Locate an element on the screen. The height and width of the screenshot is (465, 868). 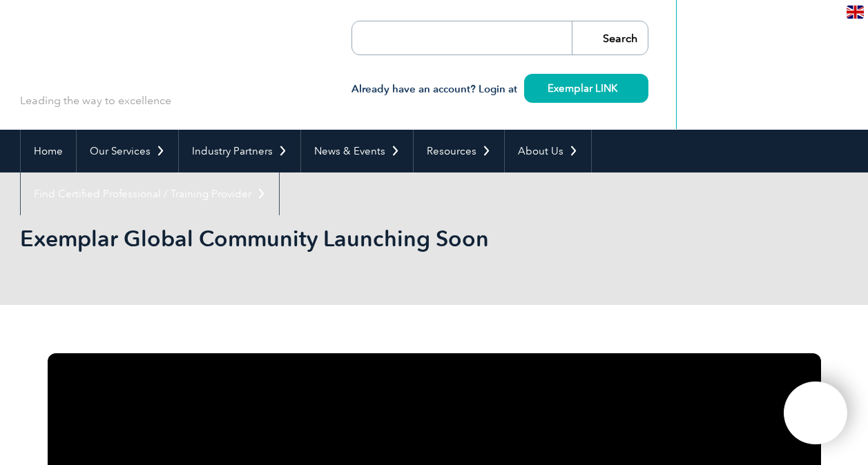
a: Exemplar LINK is located at coordinates (586, 88).